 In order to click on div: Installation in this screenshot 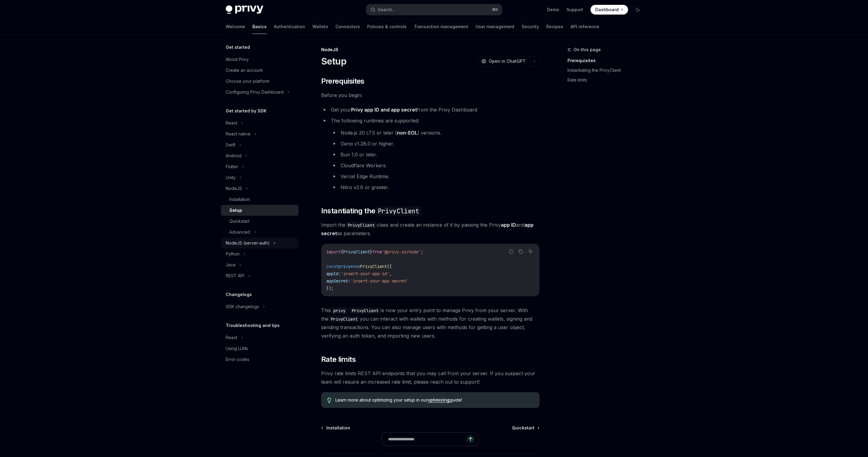, I will do `click(239, 199)`.